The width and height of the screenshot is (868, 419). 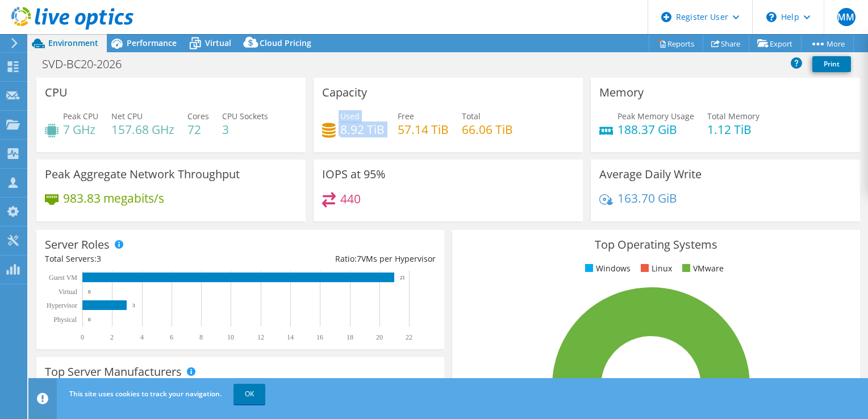 What do you see at coordinates (702, 269) in the screenshot?
I see `li: VMware` at bounding box center [702, 269].